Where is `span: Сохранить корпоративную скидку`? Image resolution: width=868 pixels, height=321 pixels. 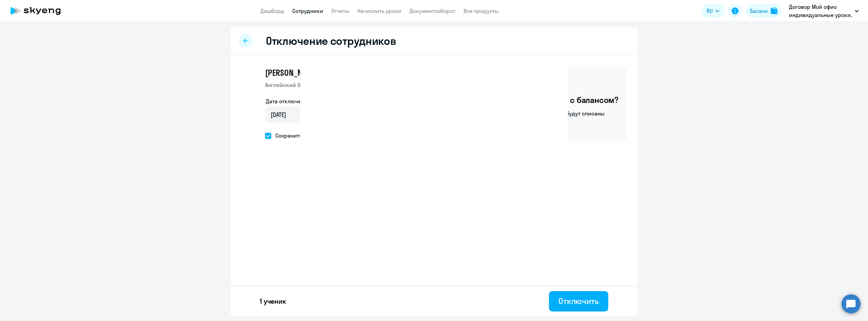
span: Сохранить корпоративную скидку is located at coordinates (318, 136).